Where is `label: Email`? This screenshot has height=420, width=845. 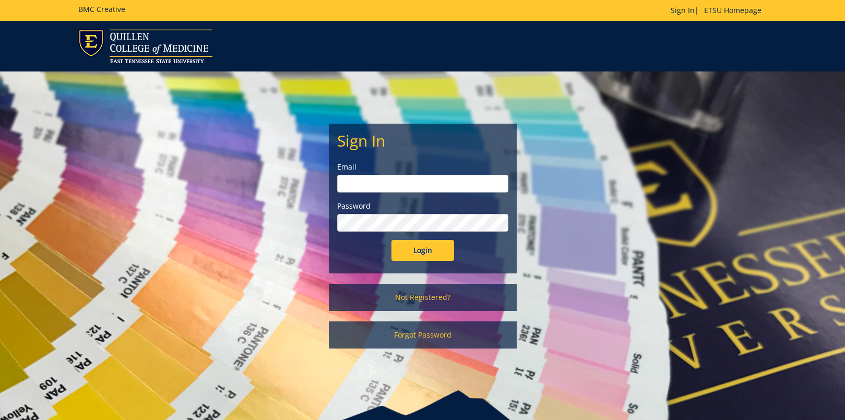
label: Email is located at coordinates (423, 167).